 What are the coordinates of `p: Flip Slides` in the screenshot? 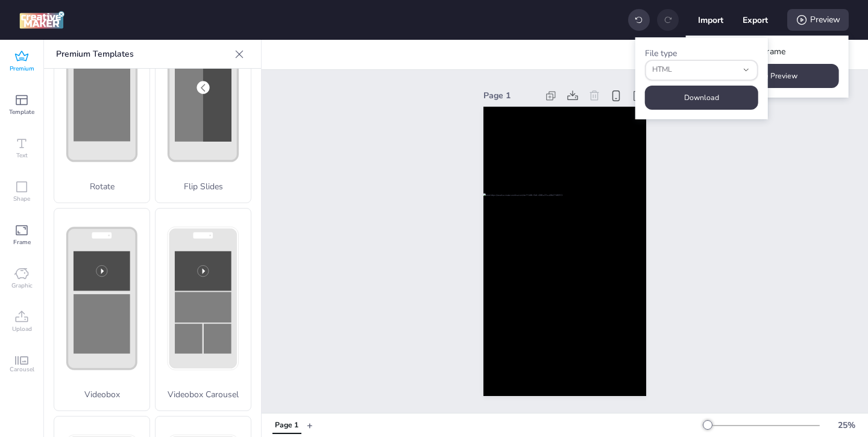 It's located at (203, 186).